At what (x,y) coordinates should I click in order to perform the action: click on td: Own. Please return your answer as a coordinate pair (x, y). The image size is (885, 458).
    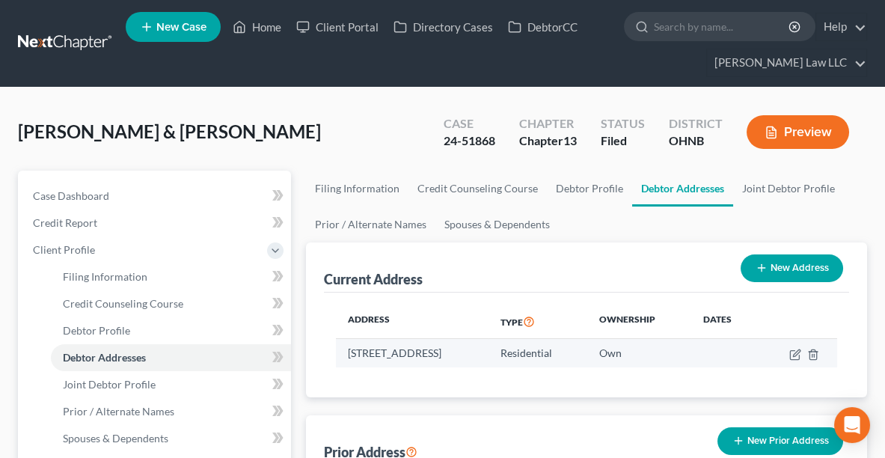
    Looking at the image, I should click on (639, 353).